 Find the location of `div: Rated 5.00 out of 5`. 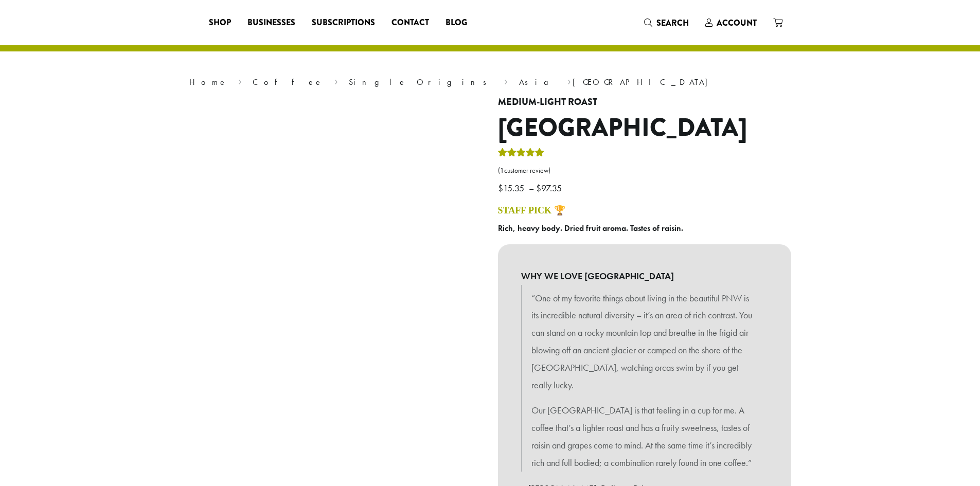

div: Rated 5.00 out of 5 is located at coordinates (521, 155).